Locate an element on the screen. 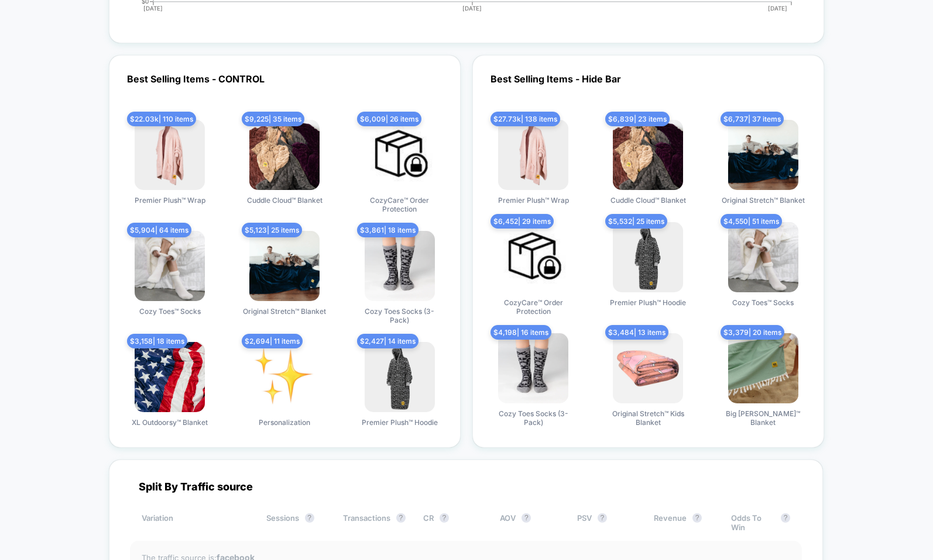  div: Split By Traffic source is located at coordinates (466, 487).